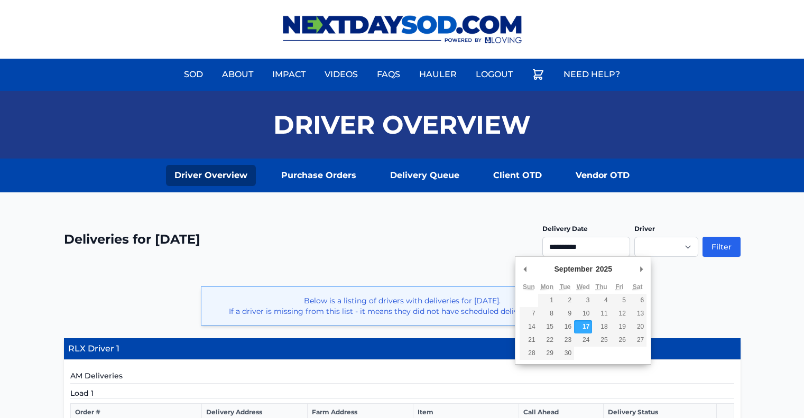  Describe the element at coordinates (583, 313) in the screenshot. I see `button: 10` at that location.